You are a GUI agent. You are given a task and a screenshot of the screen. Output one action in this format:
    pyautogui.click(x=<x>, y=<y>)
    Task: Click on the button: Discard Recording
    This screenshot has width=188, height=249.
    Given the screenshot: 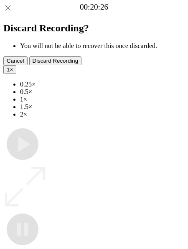 What is the action you would take?
    pyautogui.click(x=56, y=61)
    